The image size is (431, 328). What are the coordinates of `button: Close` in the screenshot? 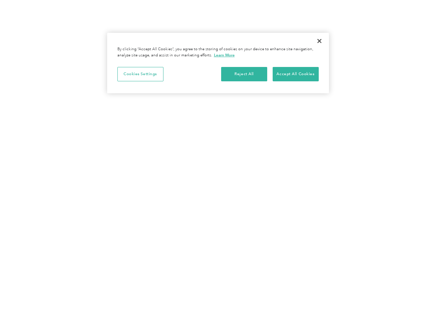 It's located at (320, 41).